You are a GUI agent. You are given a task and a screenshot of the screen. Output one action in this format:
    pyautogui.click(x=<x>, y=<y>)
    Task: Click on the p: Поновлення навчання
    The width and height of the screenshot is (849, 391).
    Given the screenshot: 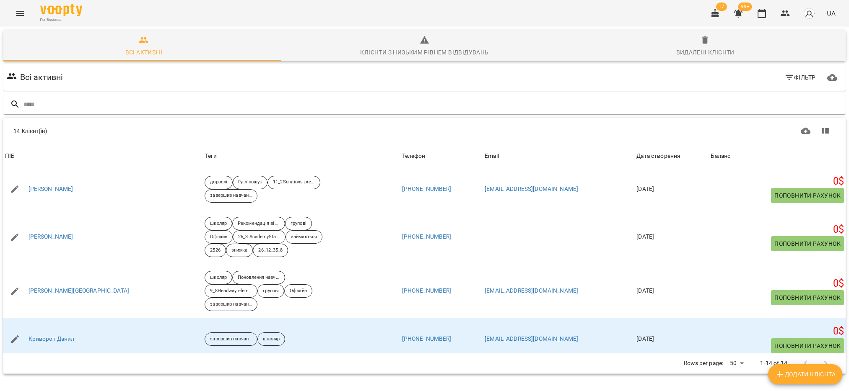 What is the action you would take?
    pyautogui.click(x=259, y=278)
    